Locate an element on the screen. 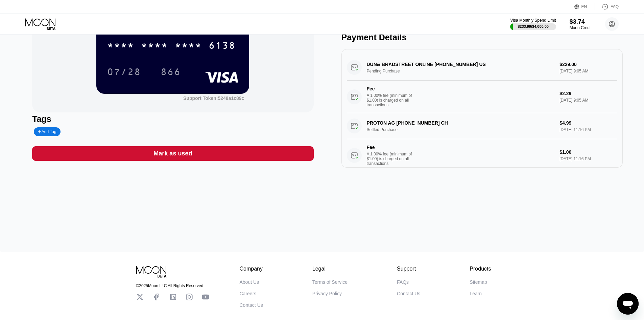 The width and height of the screenshot is (644, 320). div: Learn is located at coordinates (476, 294).